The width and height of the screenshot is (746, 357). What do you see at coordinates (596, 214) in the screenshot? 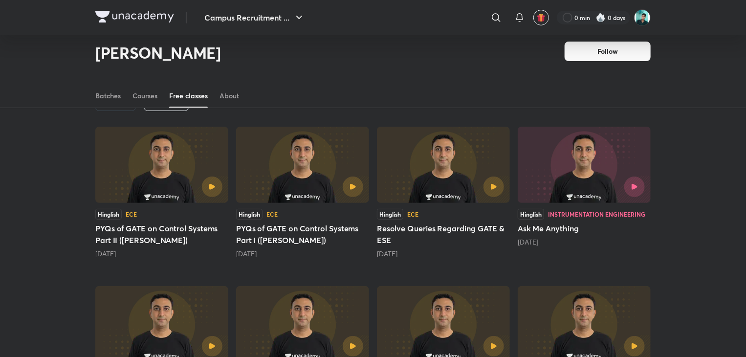
I see `div: Instrumentation Engineering` at bounding box center [596, 214].